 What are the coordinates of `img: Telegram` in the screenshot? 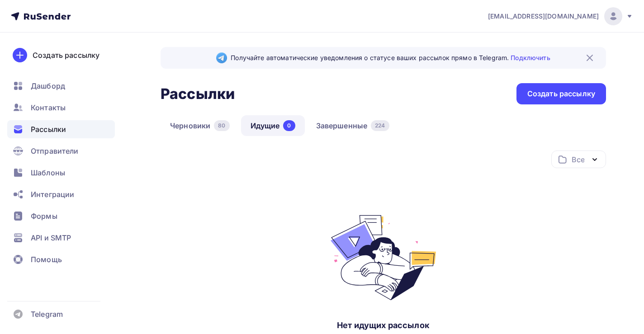 It's located at (222, 58).